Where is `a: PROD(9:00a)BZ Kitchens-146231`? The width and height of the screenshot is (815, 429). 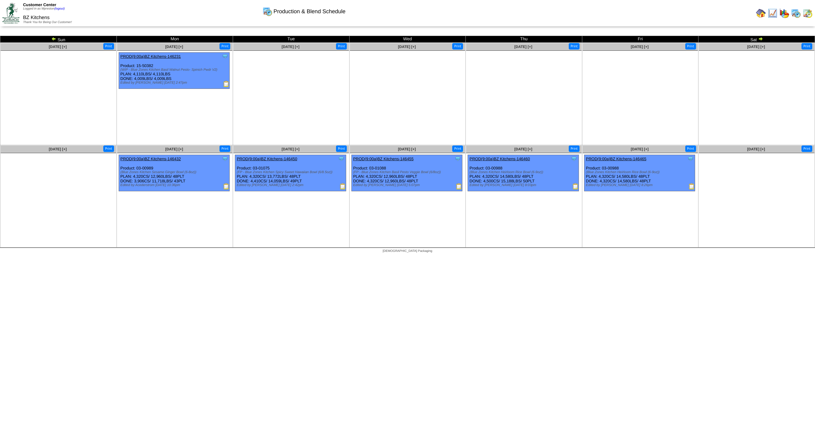
a: PROD(9:00a)BZ Kitchens-146231 is located at coordinates (151, 56).